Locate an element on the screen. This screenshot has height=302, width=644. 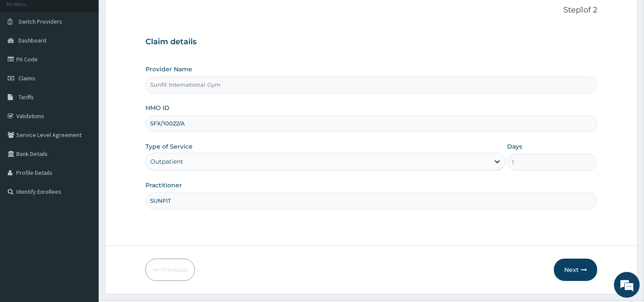
button: Previous is located at coordinates (170, 269).